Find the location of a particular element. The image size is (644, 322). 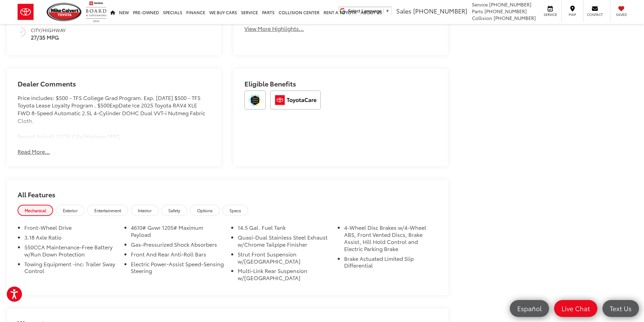

li: 14.5 Gal. Fuel Tank is located at coordinates (284, 229).